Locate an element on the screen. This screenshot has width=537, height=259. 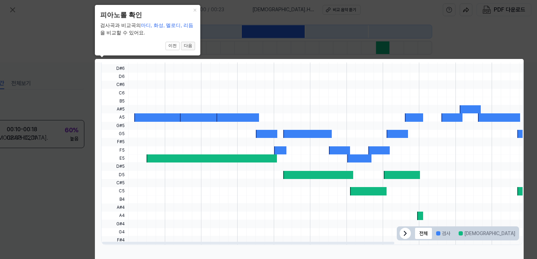
button: Close is located at coordinates (195, 10).